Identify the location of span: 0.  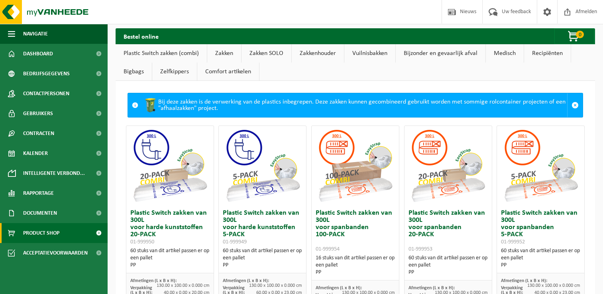
(580, 34).